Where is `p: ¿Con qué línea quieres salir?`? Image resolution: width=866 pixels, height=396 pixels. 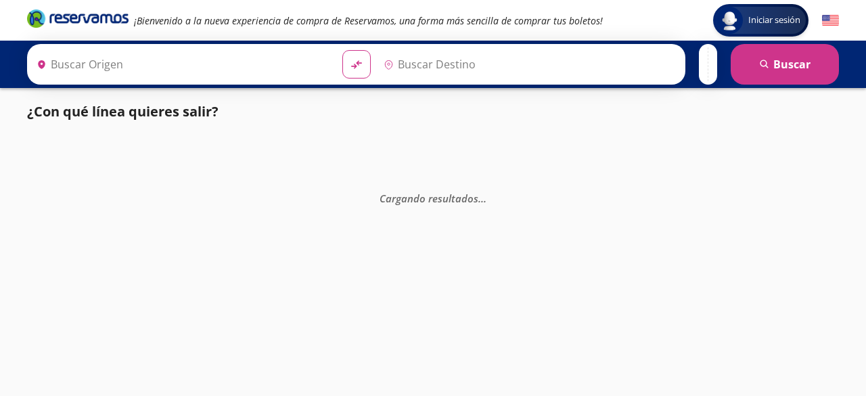
p: ¿Con qué línea quieres salir? is located at coordinates (122, 112).